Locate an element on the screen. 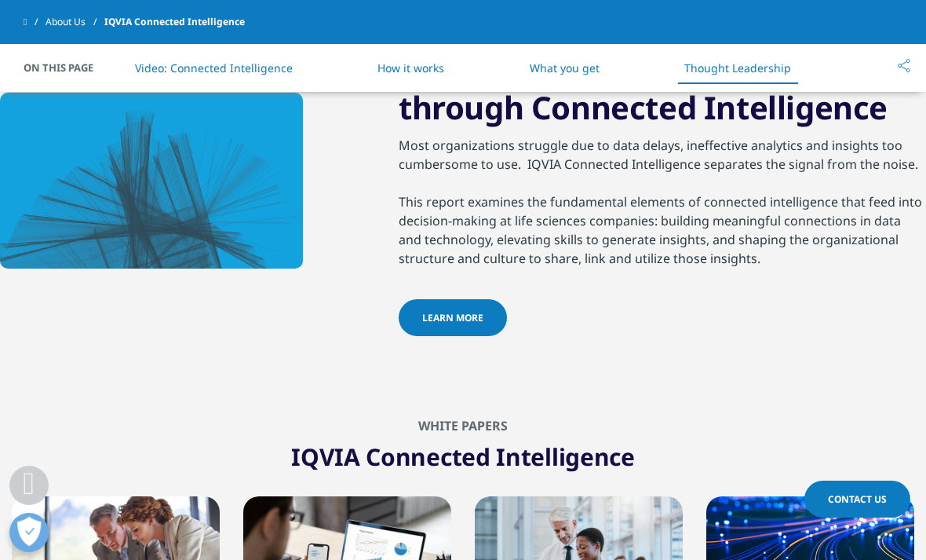 This screenshot has width=926, height=560. a: How it works is located at coordinates (411, 68).